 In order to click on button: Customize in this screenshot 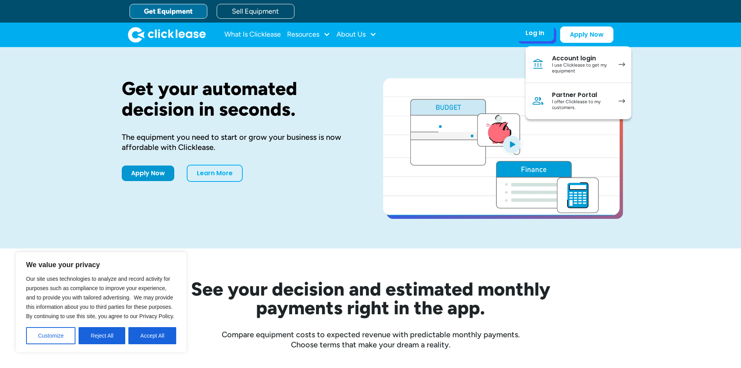, I will do `click(51, 335)`.